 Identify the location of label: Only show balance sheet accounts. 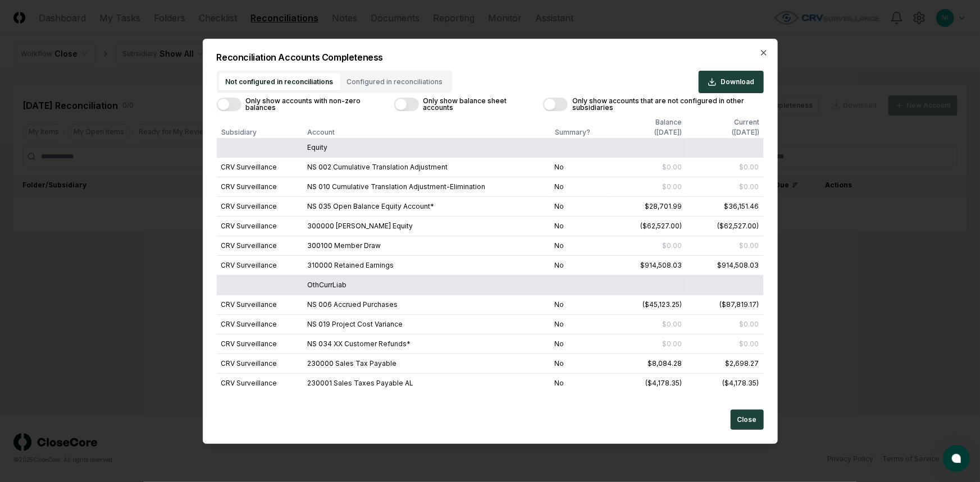
(474, 105).